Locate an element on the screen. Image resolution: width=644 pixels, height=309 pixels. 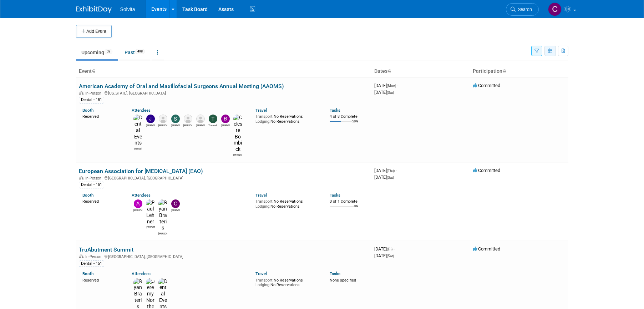
span: None specified is located at coordinates (343, 280).